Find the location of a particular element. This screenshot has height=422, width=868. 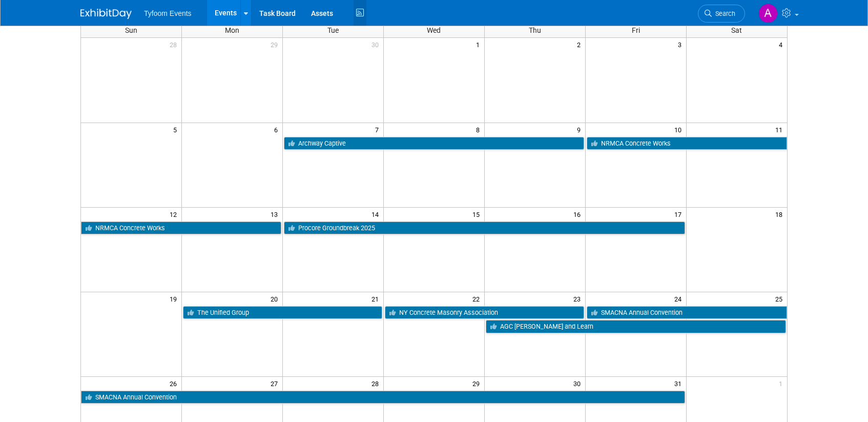

span: 17 is located at coordinates (679, 214).